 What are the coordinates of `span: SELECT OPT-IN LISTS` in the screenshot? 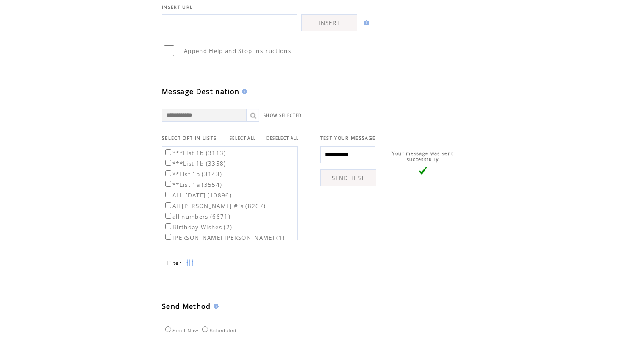 It's located at (189, 138).